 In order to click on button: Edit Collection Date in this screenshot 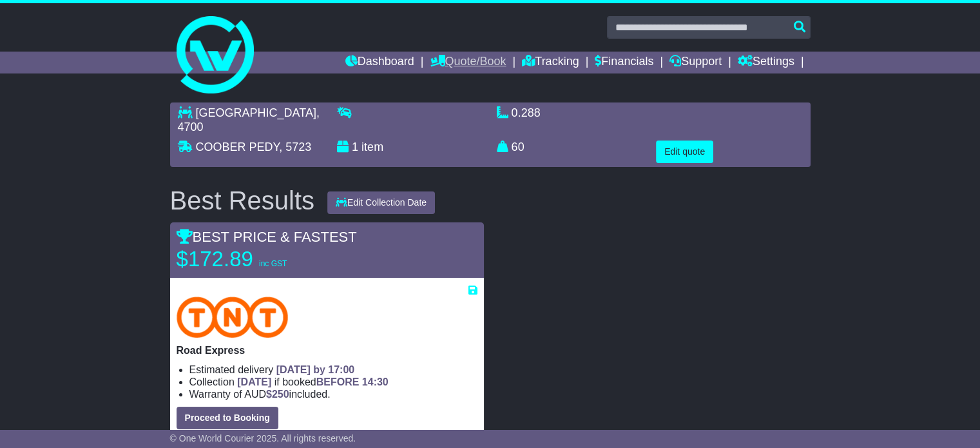, I will do `click(381, 202)`.